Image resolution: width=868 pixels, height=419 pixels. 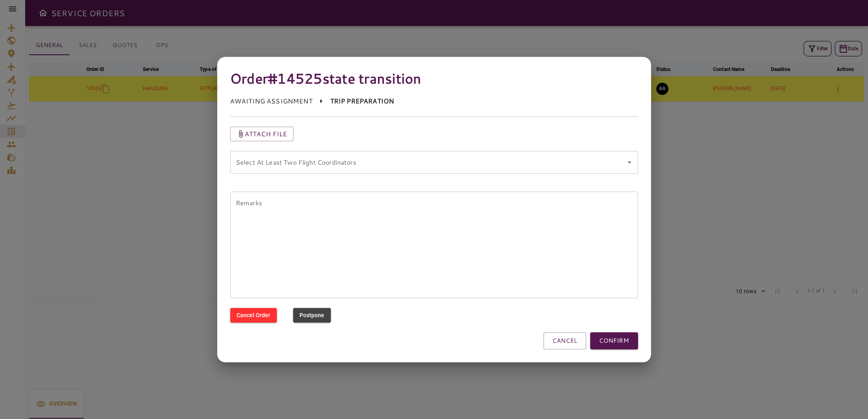 What do you see at coordinates (262, 134) in the screenshot?
I see `button: Attach file` at bounding box center [262, 134].